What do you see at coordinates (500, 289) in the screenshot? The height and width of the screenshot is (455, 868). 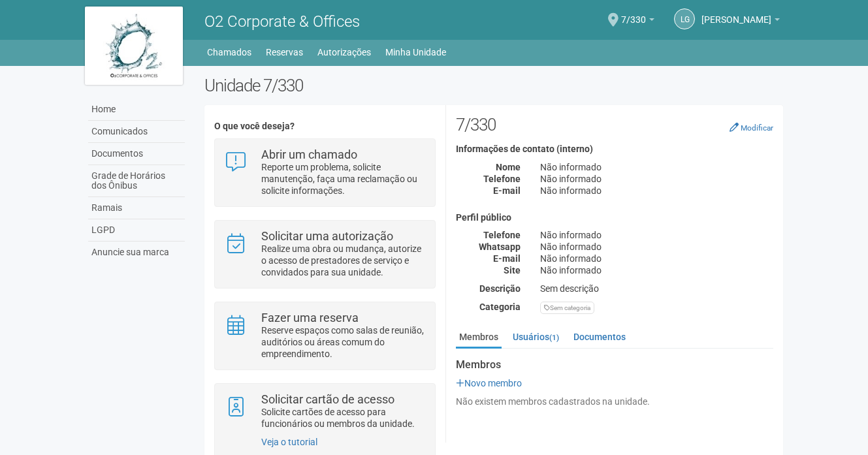 I see `strong: Descrição` at bounding box center [500, 289].